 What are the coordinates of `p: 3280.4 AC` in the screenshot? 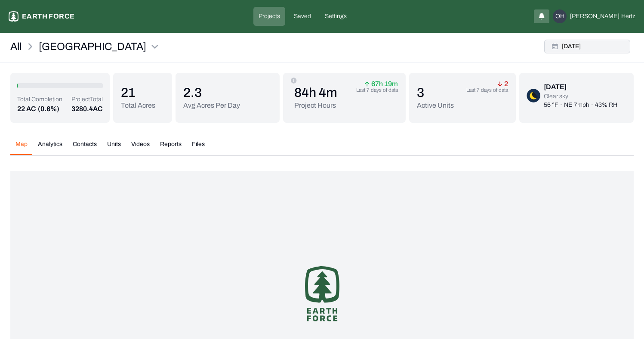 It's located at (87, 109).